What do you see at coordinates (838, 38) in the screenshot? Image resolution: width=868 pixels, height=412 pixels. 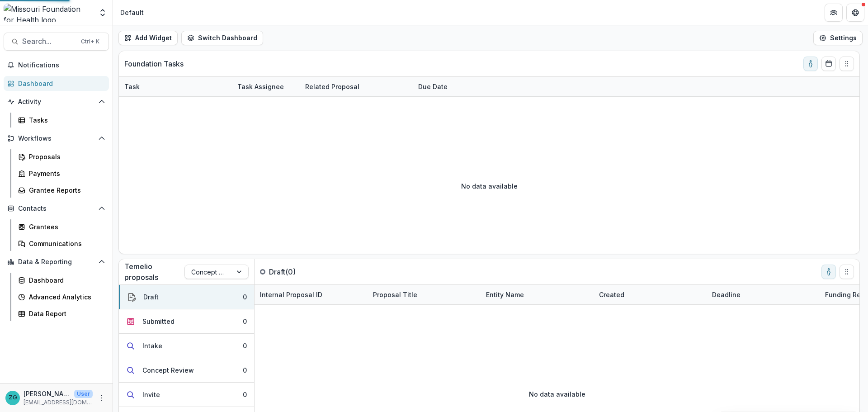 I see `button: Settings` at bounding box center [838, 38].